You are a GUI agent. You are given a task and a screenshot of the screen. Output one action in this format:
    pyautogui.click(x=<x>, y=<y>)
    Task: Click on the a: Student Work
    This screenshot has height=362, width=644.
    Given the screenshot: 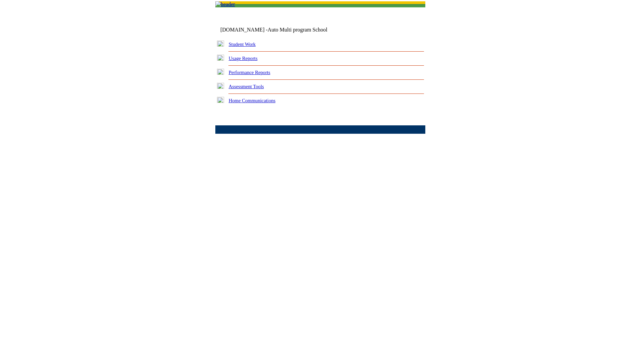 What is the action you would take?
    pyautogui.click(x=242, y=44)
    